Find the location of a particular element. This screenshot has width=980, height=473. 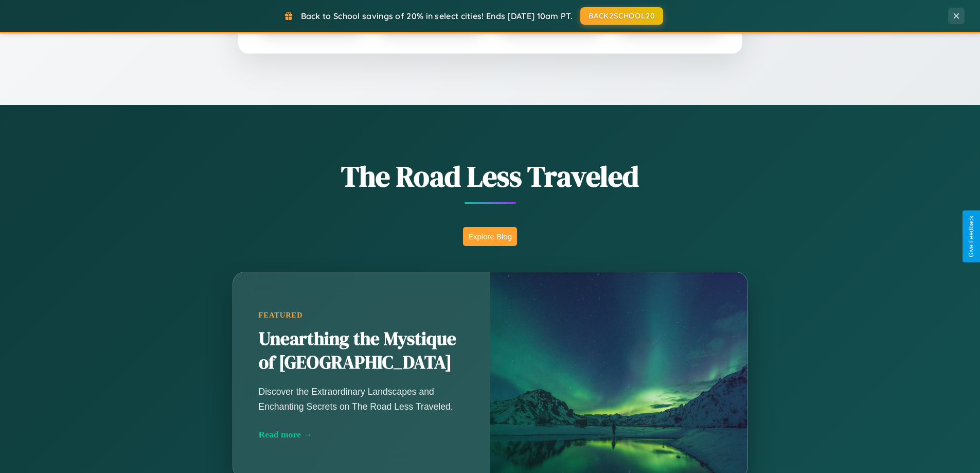

button: BACK2SCHOOL20 is located at coordinates (622, 16).